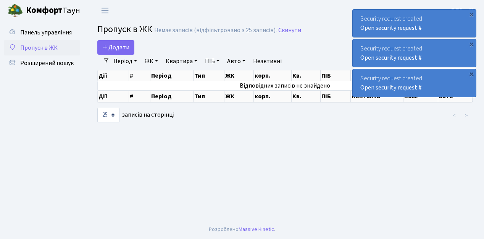  What do you see at coordinates (116, 47) in the screenshot?
I see `span: Додати` at bounding box center [116, 47].